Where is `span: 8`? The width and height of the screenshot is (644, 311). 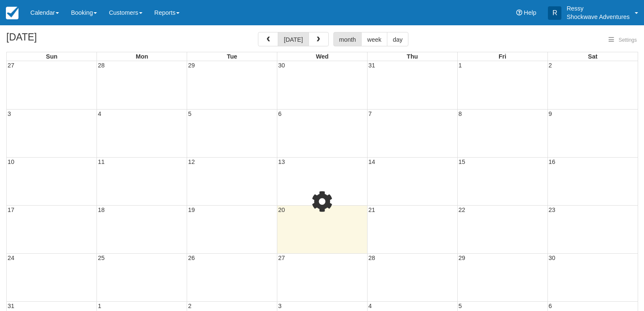 span: 8 is located at coordinates (460, 114).